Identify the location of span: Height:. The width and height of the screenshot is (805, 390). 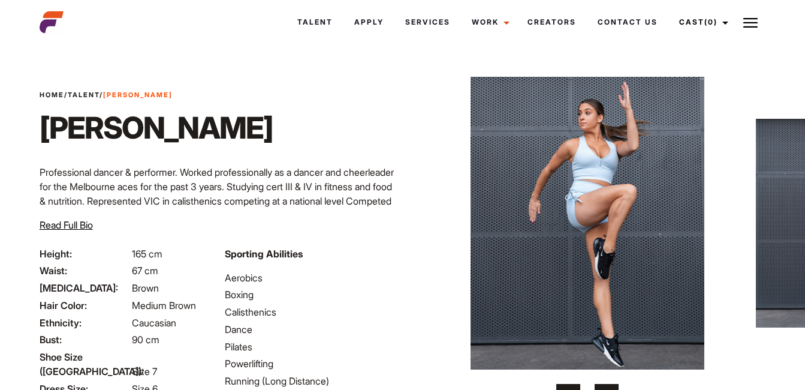
(85, 254).